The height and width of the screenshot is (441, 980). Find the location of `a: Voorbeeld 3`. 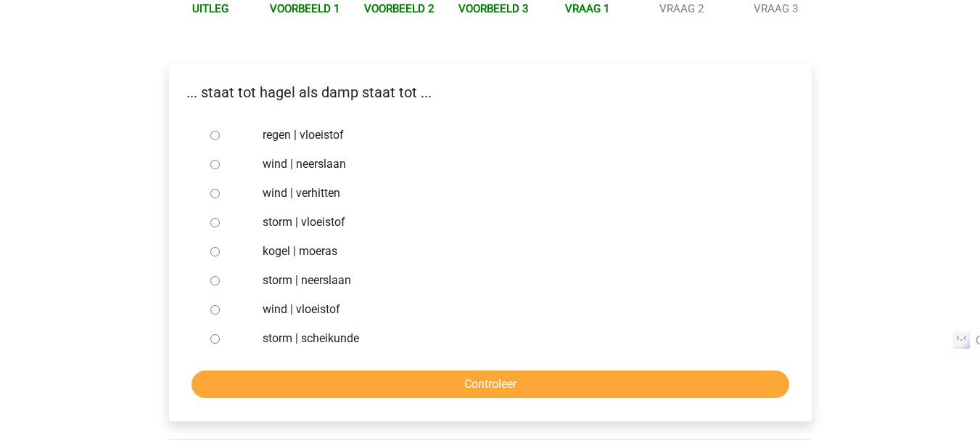

a: Voorbeeld 3 is located at coordinates (494, 9).